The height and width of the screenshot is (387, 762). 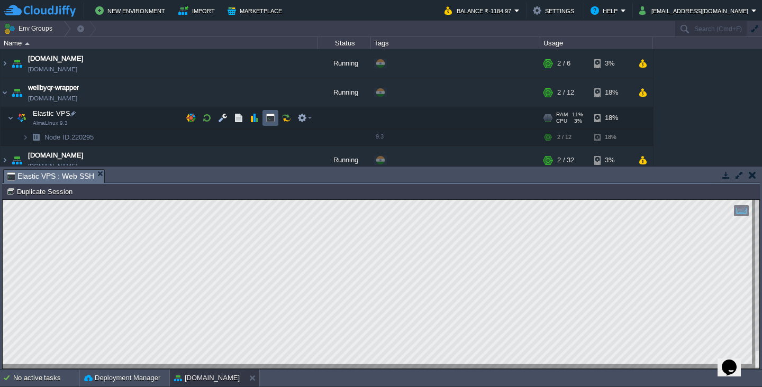 I want to click on div: Usage, so click(x=596, y=43).